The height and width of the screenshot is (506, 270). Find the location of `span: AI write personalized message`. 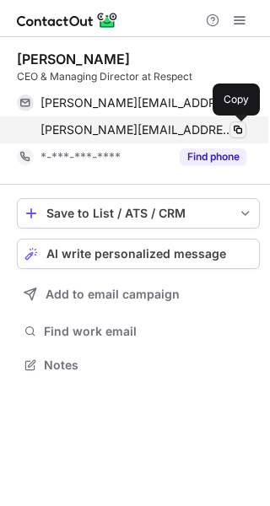

span: AI write personalized message is located at coordinates (136, 254).